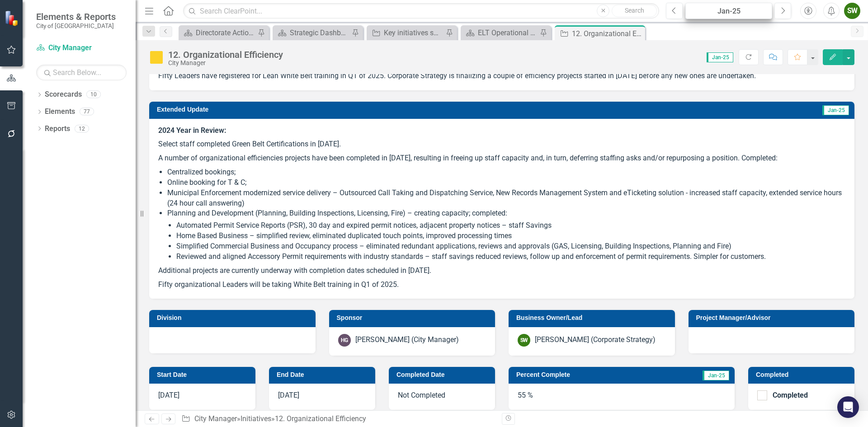 This screenshot has height=427, width=868. What do you see at coordinates (324, 375) in the screenshot?
I see `h3: End Date` at bounding box center [324, 375].